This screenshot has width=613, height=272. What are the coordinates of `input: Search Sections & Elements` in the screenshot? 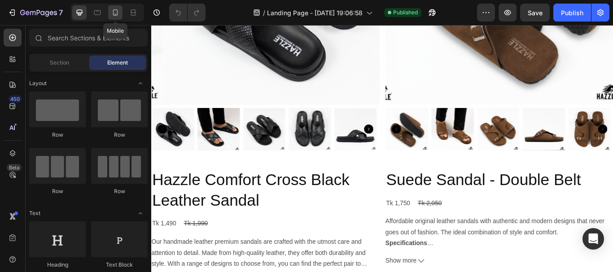 It's located at (88, 38).